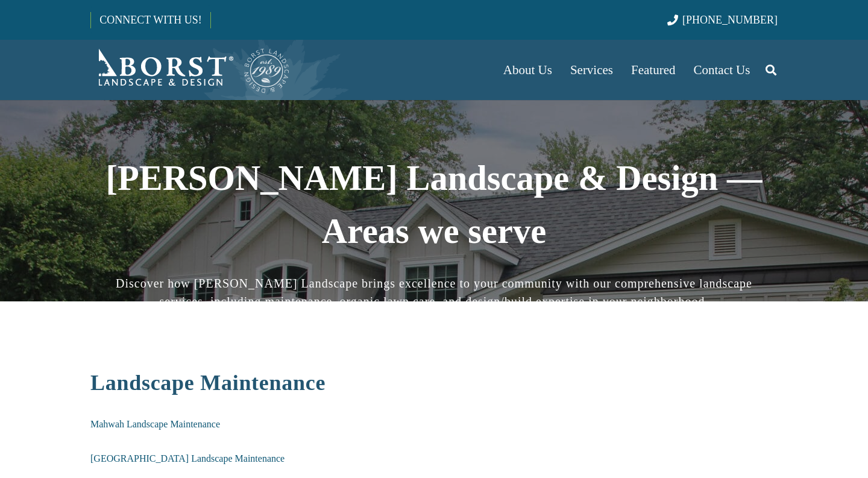 This screenshot has width=868, height=478. Describe the element at coordinates (208, 383) in the screenshot. I see `strong: Landscape Maintenance` at that location.